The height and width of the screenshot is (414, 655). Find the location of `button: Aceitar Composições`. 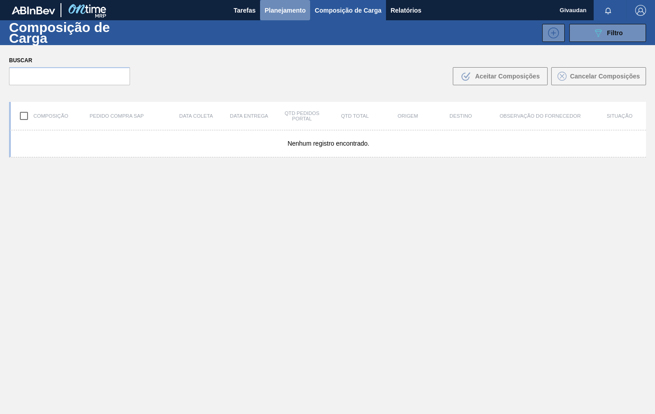

button: Aceitar Composições is located at coordinates (500, 76).